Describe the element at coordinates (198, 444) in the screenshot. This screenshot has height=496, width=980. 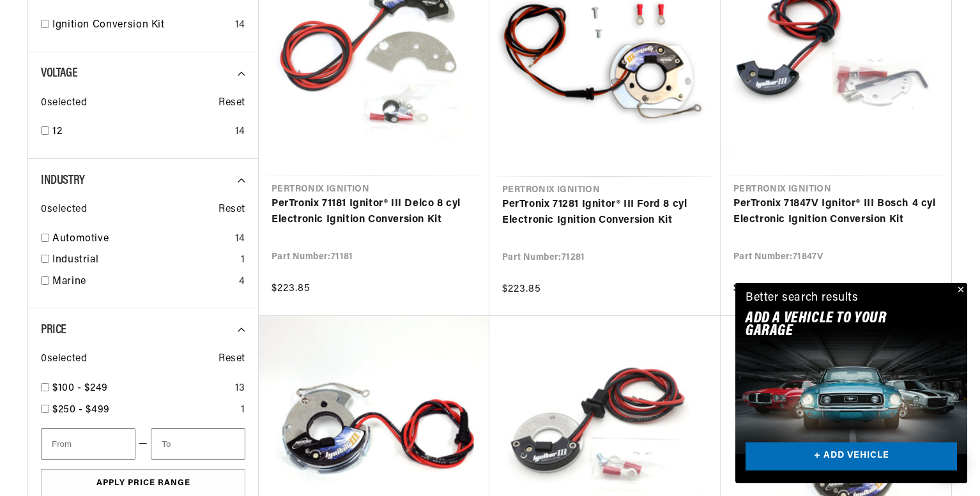
I see `input: To` at that location.